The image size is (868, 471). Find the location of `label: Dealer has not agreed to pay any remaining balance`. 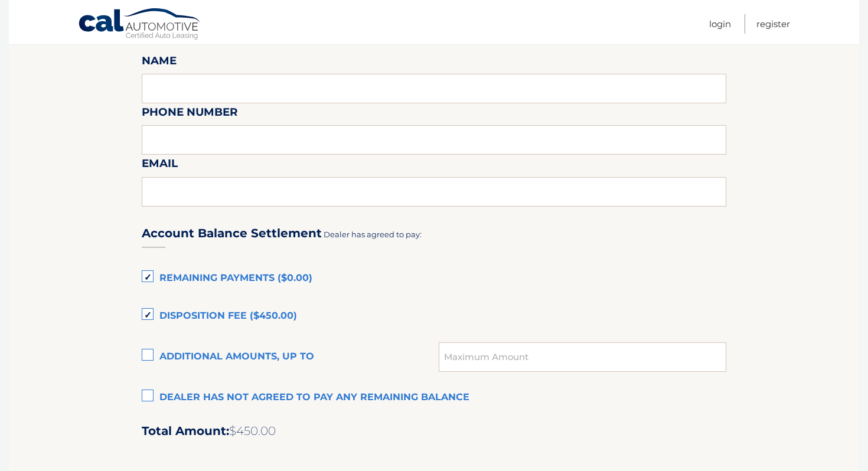

label: Dealer has not agreed to pay any remaining balance is located at coordinates (434, 398).